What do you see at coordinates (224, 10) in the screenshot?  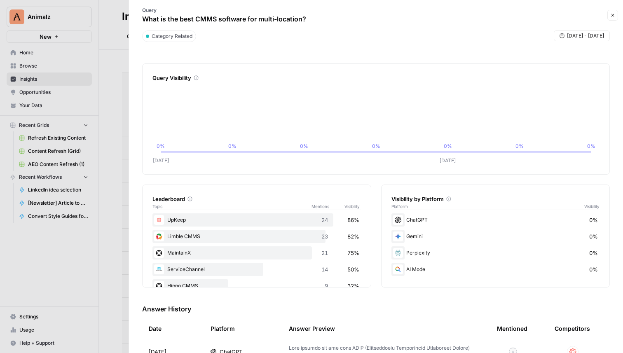 I see `p: Query` at bounding box center [224, 10].